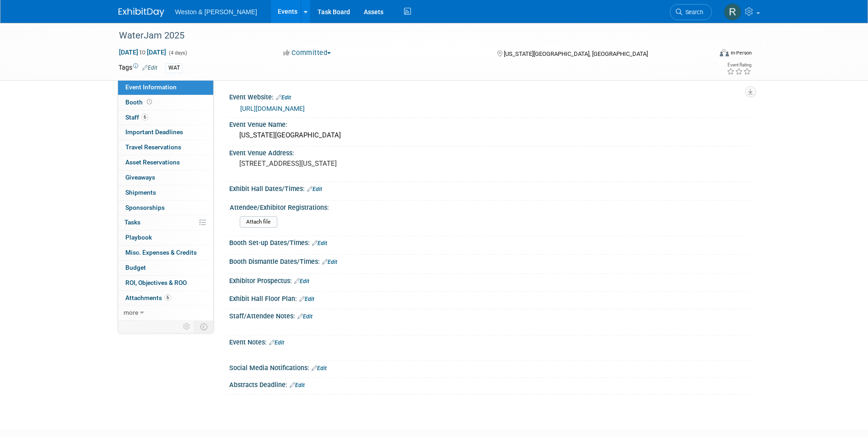  Describe the element at coordinates (490, 298) in the screenshot. I see `div: Exhibit Hall Floor Plan:` at that location.